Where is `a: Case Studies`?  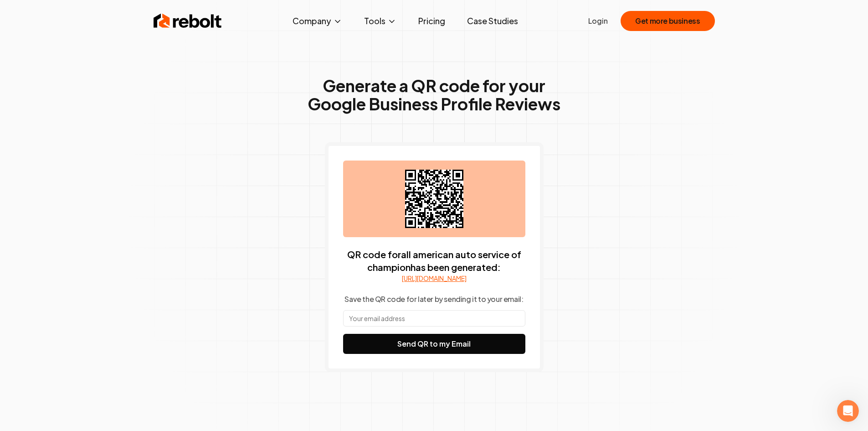
a: Case Studies is located at coordinates (493, 21).